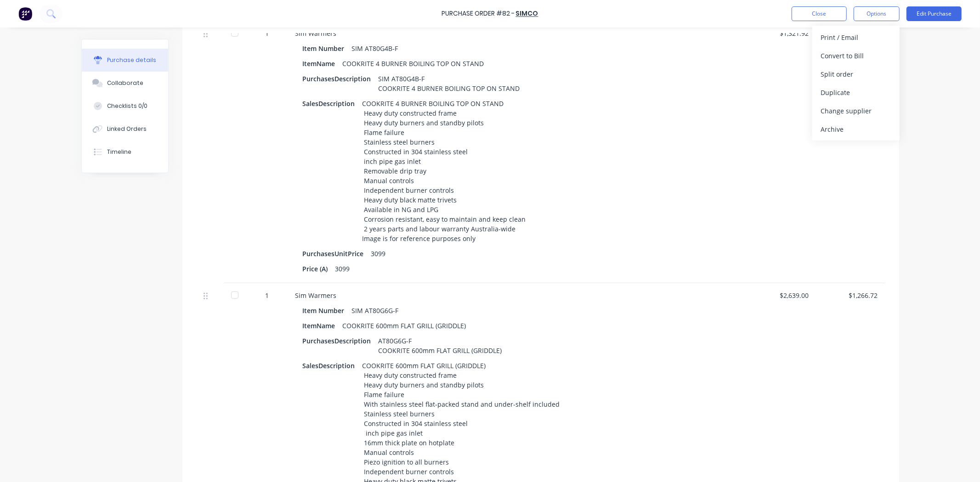 The width and height of the screenshot is (980, 482). Describe the element at coordinates (125, 152) in the screenshot. I see `button: Timeline` at that location.